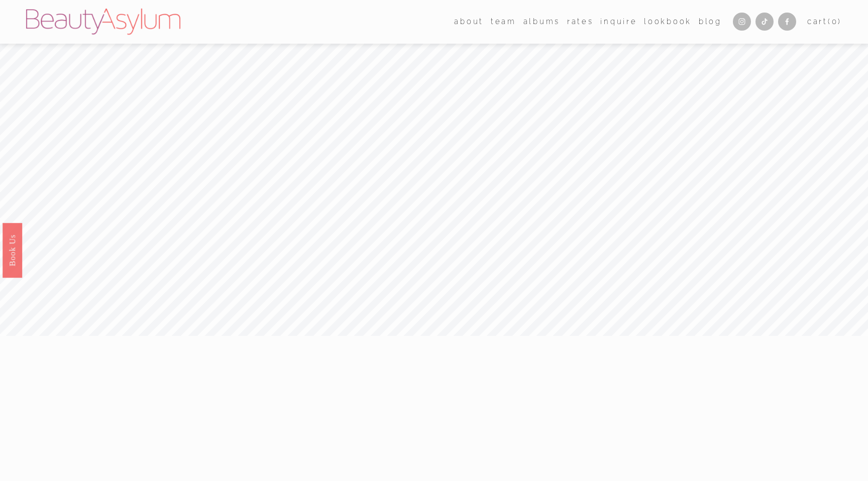 This screenshot has width=868, height=481. What do you see at coordinates (710, 22) in the screenshot?
I see `a: Blog` at bounding box center [710, 22].